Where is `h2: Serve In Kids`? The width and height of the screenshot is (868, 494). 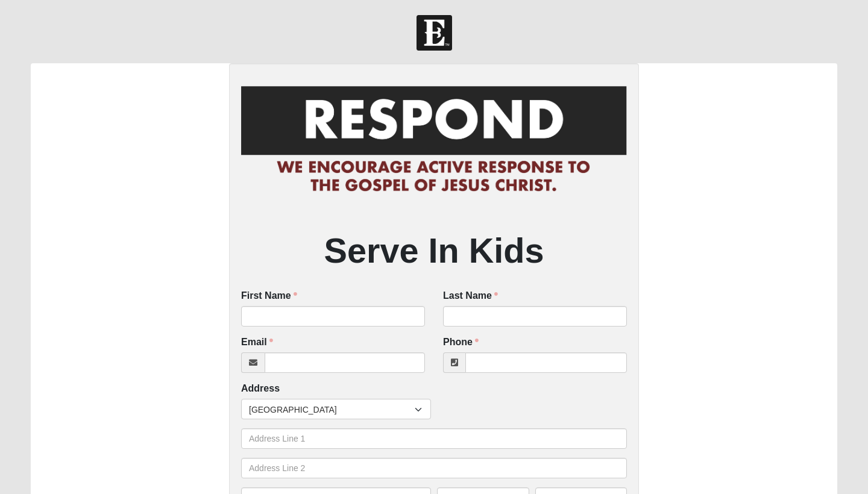
h2: Serve In Kids is located at coordinates (434, 251).